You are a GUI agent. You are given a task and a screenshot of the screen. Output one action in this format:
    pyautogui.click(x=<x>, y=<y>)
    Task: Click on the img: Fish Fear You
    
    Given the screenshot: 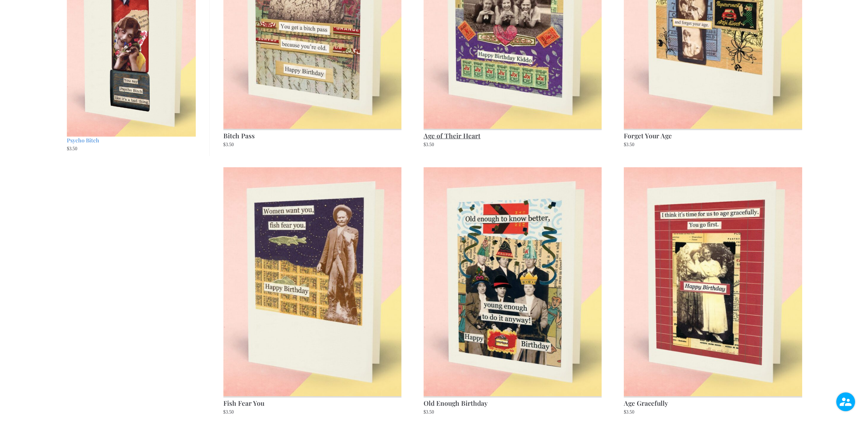 What is the action you would take?
    pyautogui.click(x=312, y=282)
    